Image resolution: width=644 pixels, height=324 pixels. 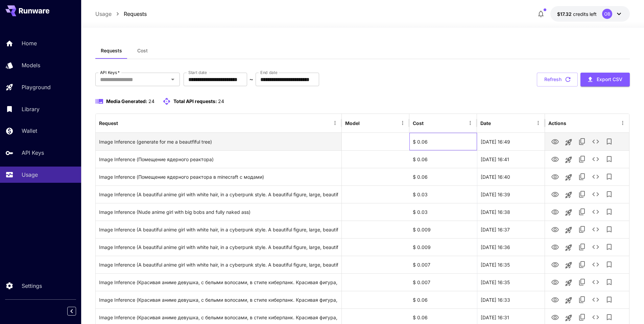 What do you see at coordinates (585, 14) in the screenshot?
I see `span: credits left` at bounding box center [585, 14].